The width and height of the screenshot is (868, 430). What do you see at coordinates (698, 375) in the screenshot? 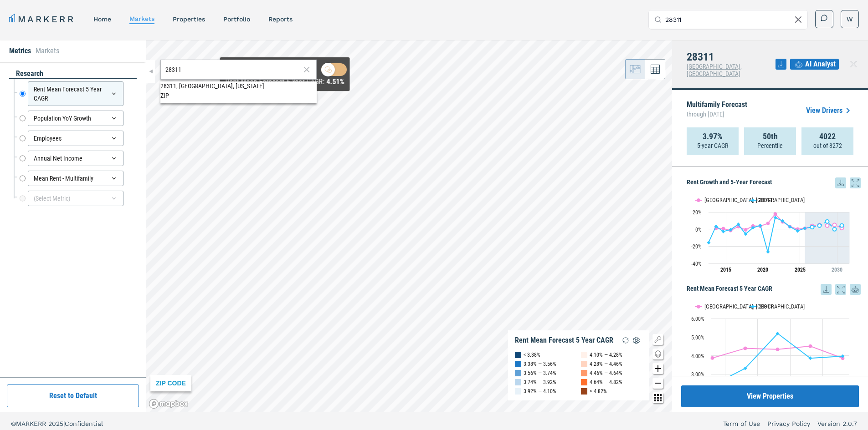
I see `text: 3.00%` at bounding box center [698, 375].